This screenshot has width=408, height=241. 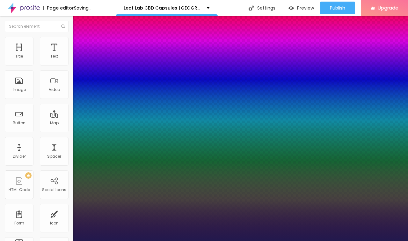 What do you see at coordinates (19, 157) in the screenshot?
I see `div: Divider` at bounding box center [19, 157].